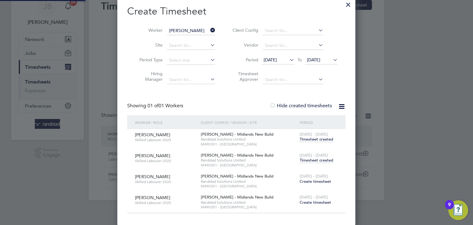 The height and width of the screenshot is (225, 473). What do you see at coordinates (300, 60) in the screenshot?
I see `span: To` at bounding box center [300, 60].